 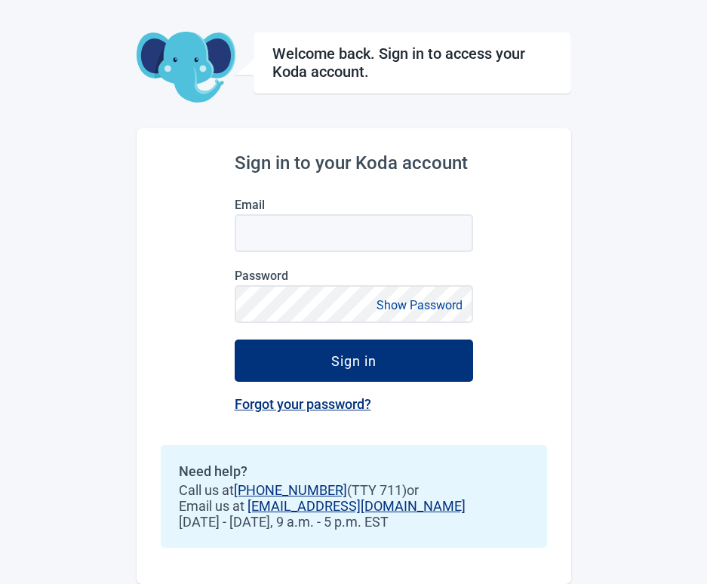 I want to click on div: Sign in, so click(x=354, y=361).